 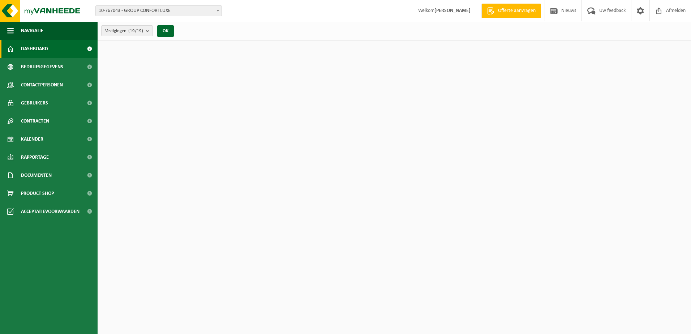 What do you see at coordinates (36, 175) in the screenshot?
I see `span: Documenten` at bounding box center [36, 175].